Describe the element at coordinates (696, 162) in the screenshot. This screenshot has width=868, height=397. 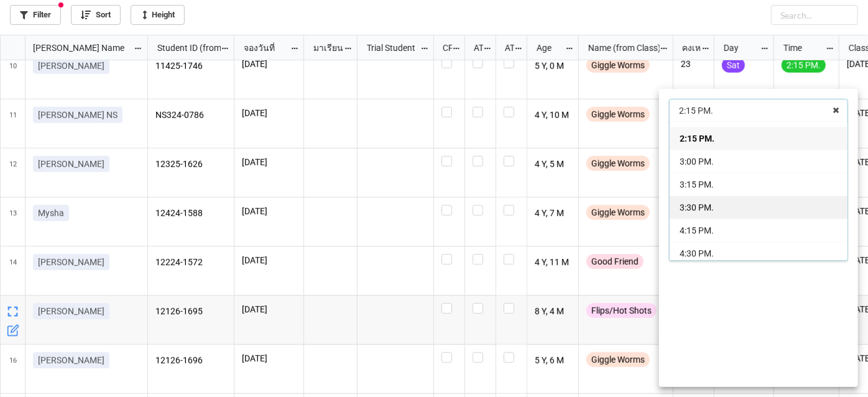
I see `span: 3:00 PM.` at that location.